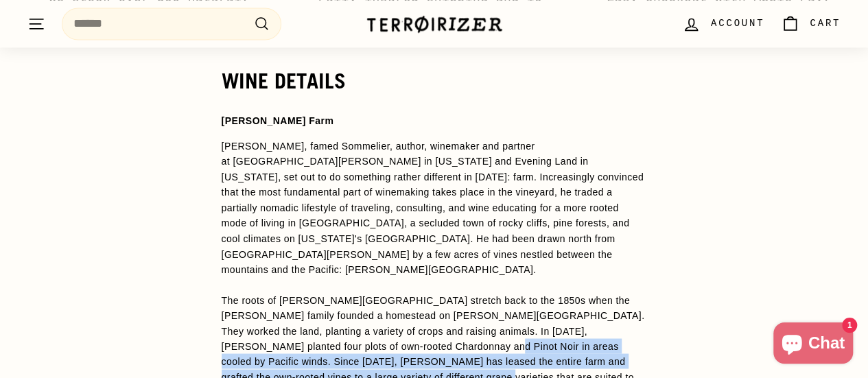 The image size is (868, 378). Describe the element at coordinates (737, 24) in the screenshot. I see `span: Account` at that location.